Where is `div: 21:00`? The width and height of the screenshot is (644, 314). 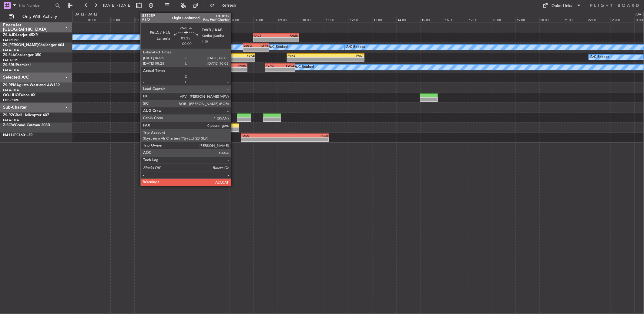
div: 21:00 is located at coordinates (575, 20).